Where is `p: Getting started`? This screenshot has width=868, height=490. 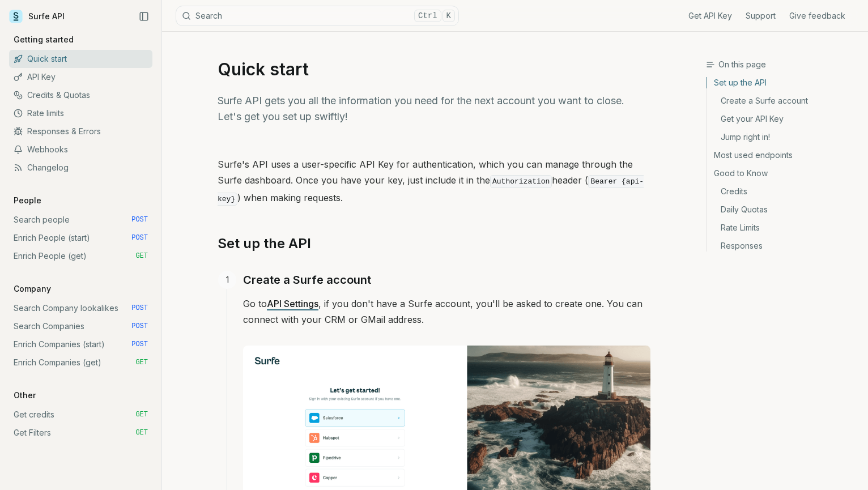 p: Getting started is located at coordinates (43, 40).